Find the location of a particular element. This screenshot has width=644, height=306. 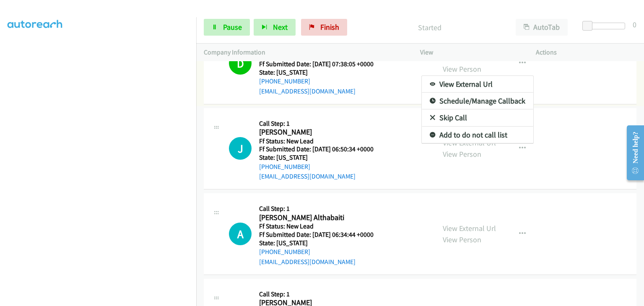

a: Skip Call is located at coordinates (478, 118).